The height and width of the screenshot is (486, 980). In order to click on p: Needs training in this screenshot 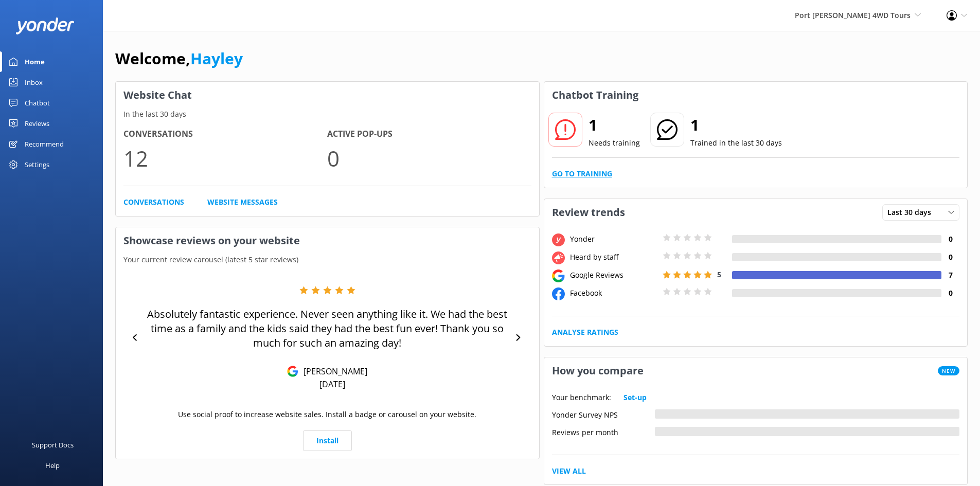, I will do `click(614, 143)`.